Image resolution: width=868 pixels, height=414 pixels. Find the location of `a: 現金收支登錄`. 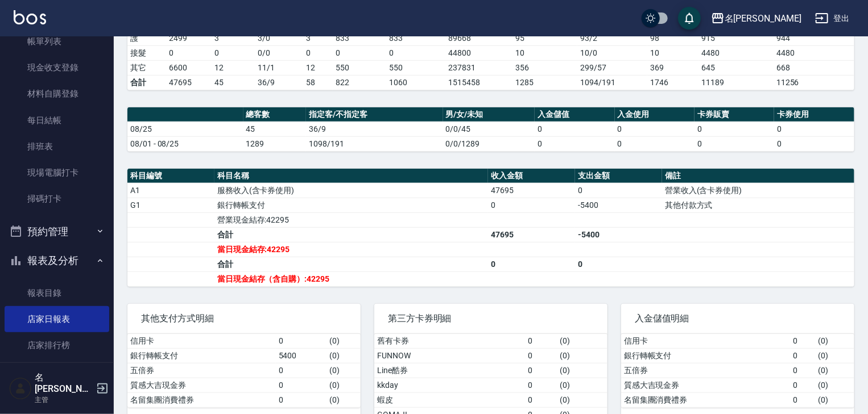

a: 現金收支登錄 is located at coordinates (57, 68).